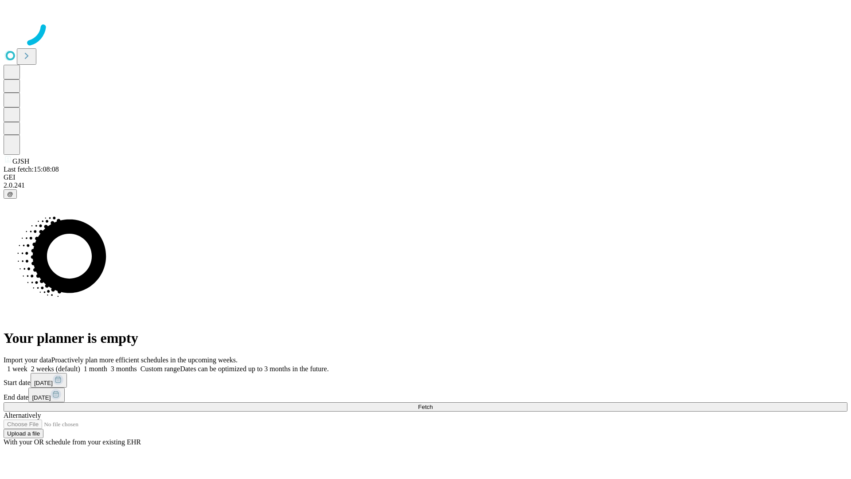  I want to click on span: Import your data, so click(27, 360).